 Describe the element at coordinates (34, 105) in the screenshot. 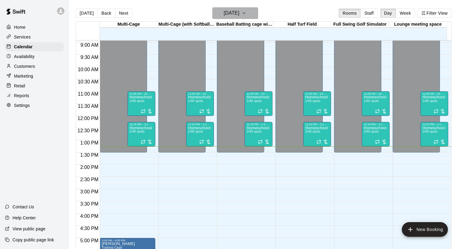

I see `div: Settings` at that location.